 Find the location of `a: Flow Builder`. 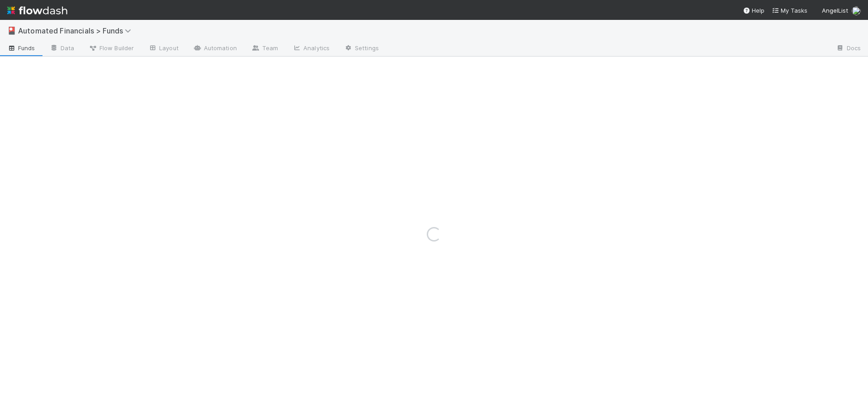

a: Flow Builder is located at coordinates (111, 49).